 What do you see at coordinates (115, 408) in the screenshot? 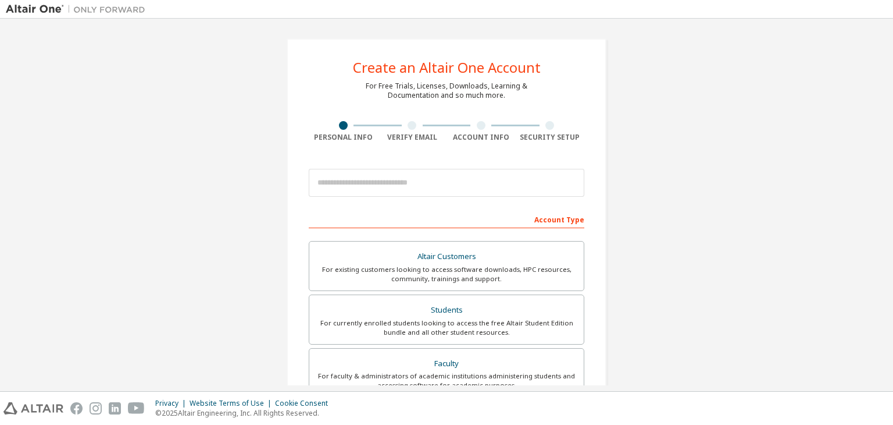
I see `img: linkedin.svg` at bounding box center [115, 408].